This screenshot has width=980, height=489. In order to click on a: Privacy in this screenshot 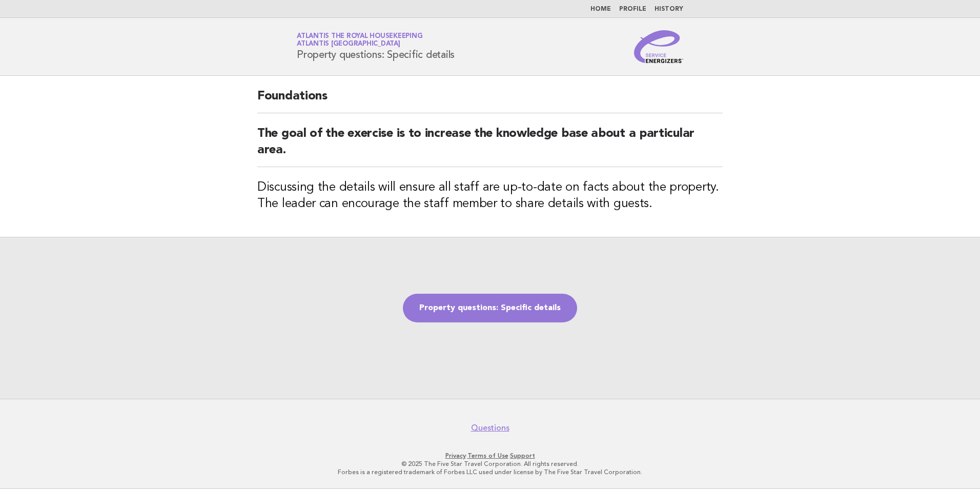, I will do `click(456, 456)`.